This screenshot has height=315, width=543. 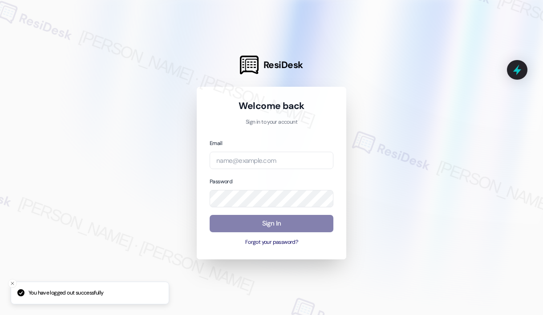 What do you see at coordinates (271, 223) in the screenshot?
I see `button: Sign In` at bounding box center [271, 223].